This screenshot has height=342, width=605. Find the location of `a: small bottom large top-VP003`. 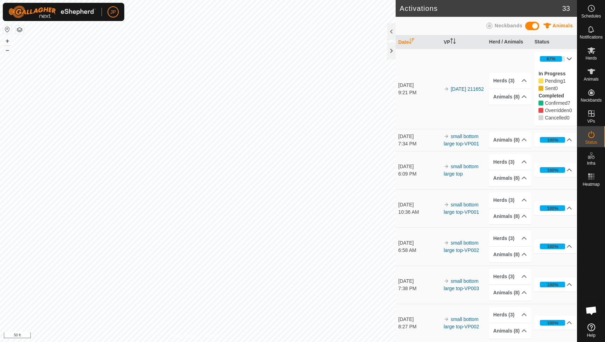

a: small bottom large top-VP003 is located at coordinates (461, 284).